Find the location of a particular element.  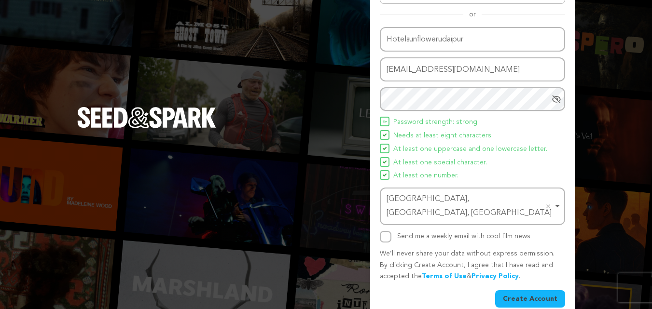

span: or is located at coordinates (472, 14).